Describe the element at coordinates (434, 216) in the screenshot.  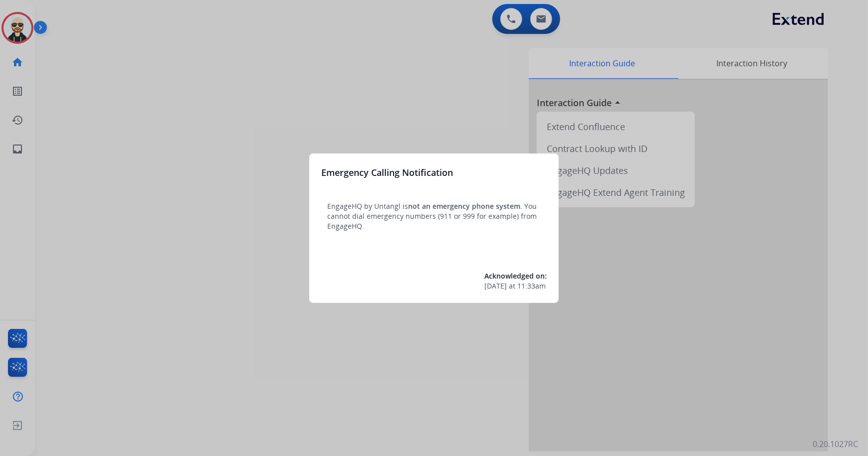
I see `p: EngageHQ by Untangl is . You cannot dial emergency numbers (911 or 999 for example) from EngageHQ.` at that location.